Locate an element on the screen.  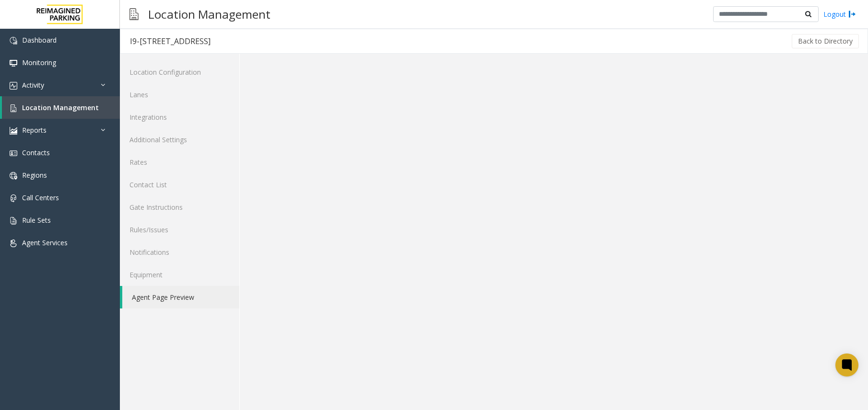
span: Contacts is located at coordinates (36, 153).